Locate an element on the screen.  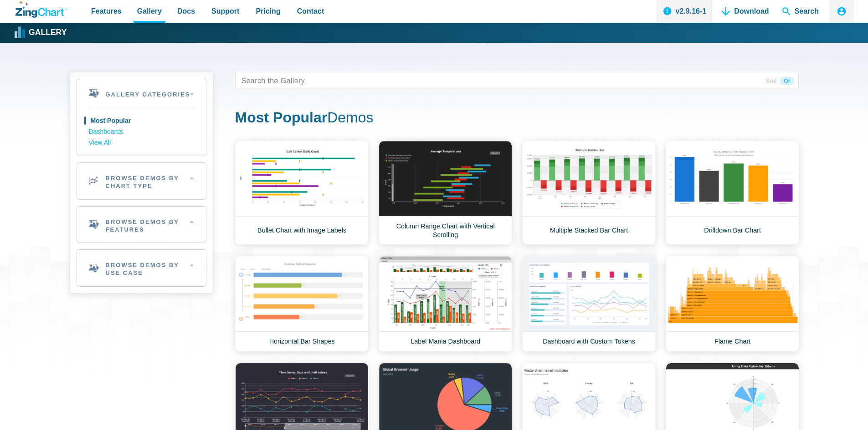
span: Or is located at coordinates (787, 81).